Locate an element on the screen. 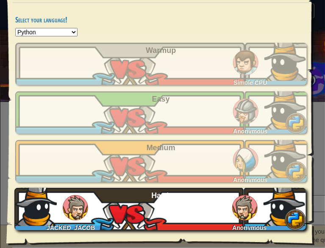 The width and height of the screenshot is (325, 248). img: humans_ladder_medium.png is located at coordinates (246, 160).